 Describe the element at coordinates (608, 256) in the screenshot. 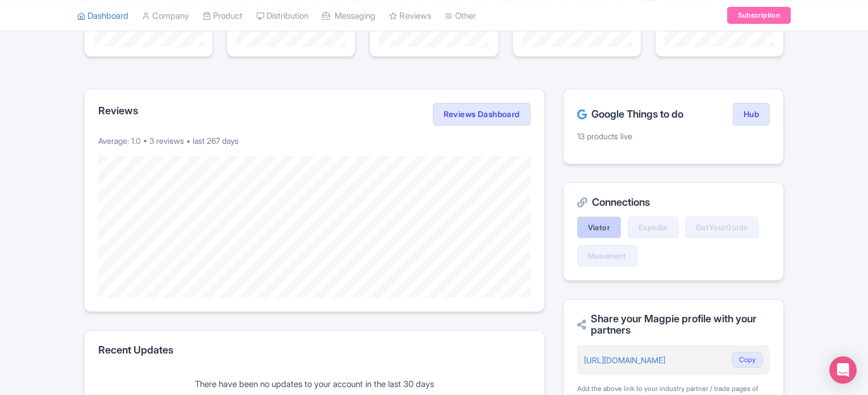

I see `a: Musement` at that location.